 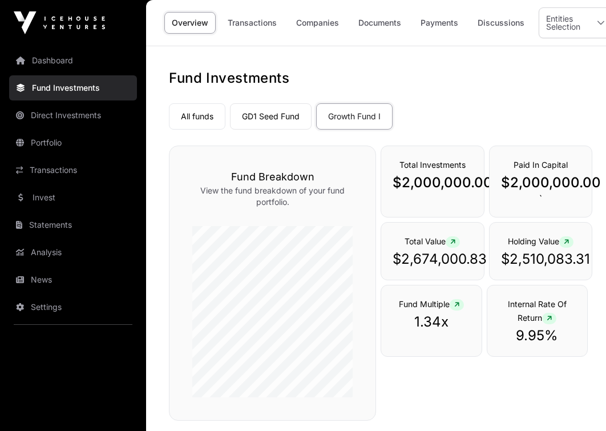 I want to click on a: All funds, so click(x=197, y=117).